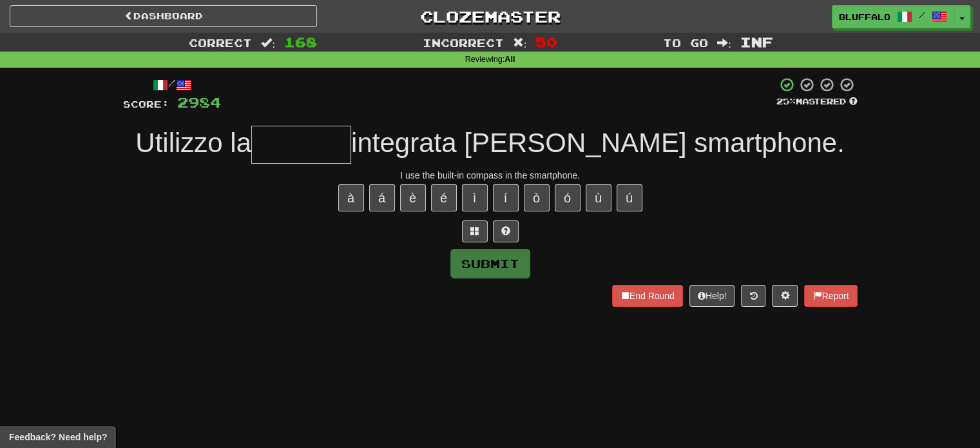 The height and width of the screenshot is (448, 980). What do you see at coordinates (547, 42) in the screenshot?
I see `span: 50` at bounding box center [547, 42].